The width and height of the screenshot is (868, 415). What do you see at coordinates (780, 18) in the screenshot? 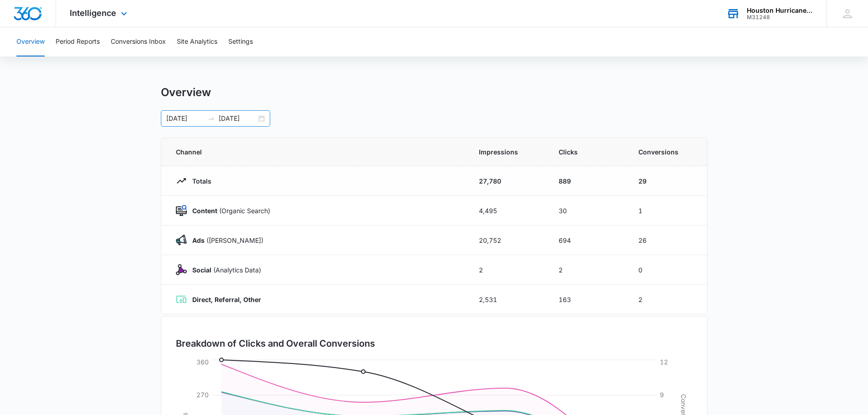
I see `div: account id` at bounding box center [780, 18].